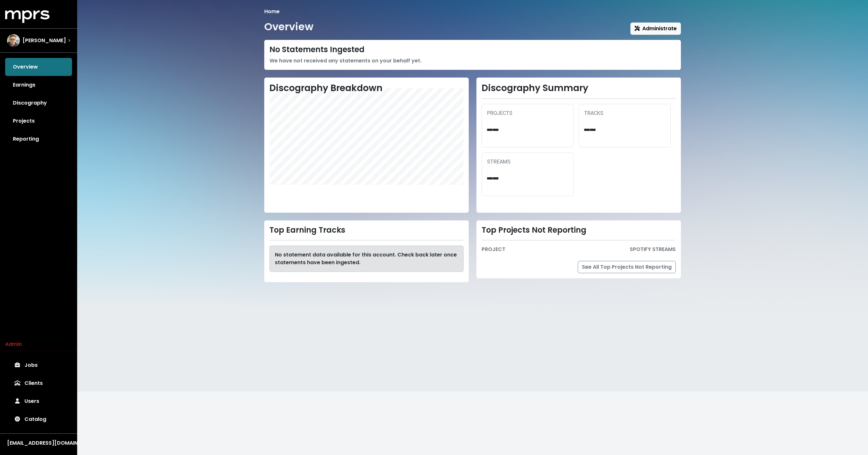 This screenshot has height=455, width=868. I want to click on a: Earnings, so click(39, 85).